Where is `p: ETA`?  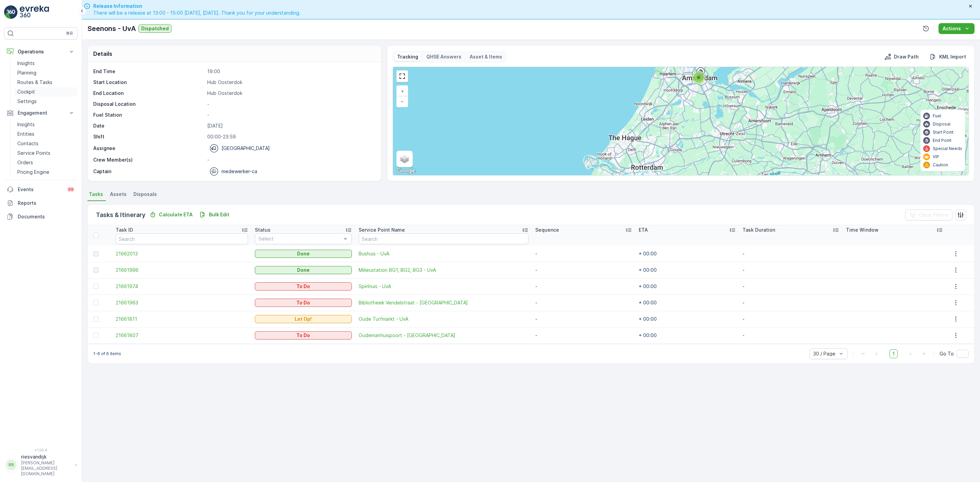 p: ETA is located at coordinates (643, 230).